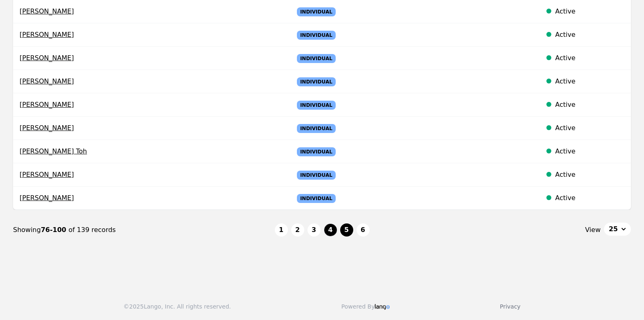 The image size is (644, 320). I want to click on nav: Page navigation, so click(322, 229).